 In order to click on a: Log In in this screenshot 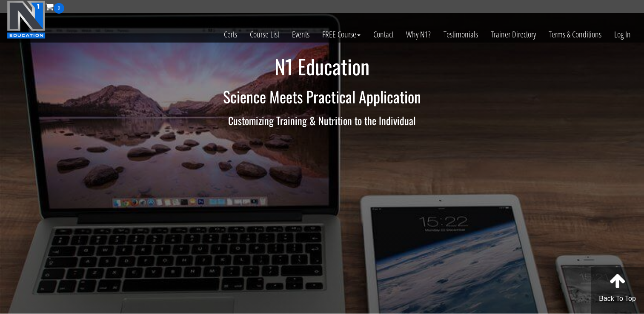, I will do `click(623, 34)`.